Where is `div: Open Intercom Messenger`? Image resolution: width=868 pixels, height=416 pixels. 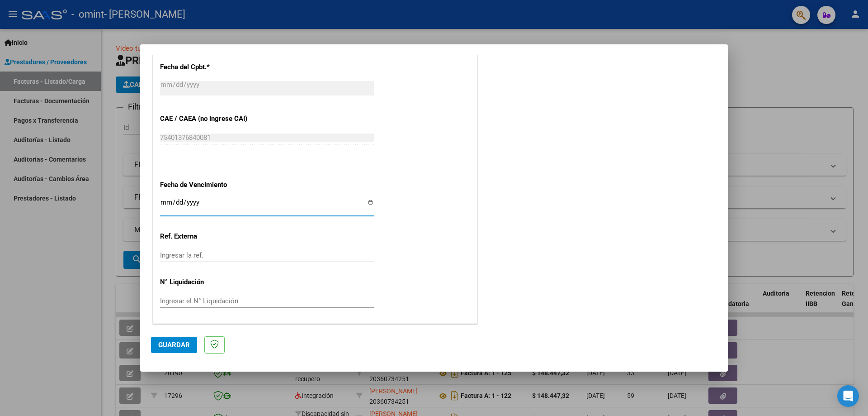
div: Open Intercom Messenger is located at coordinates (848, 396).